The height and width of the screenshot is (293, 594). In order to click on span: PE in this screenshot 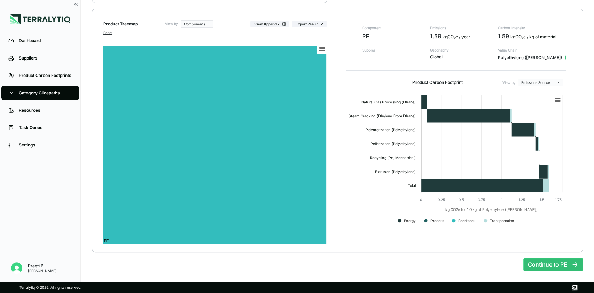, I will do `click(392, 36)`.